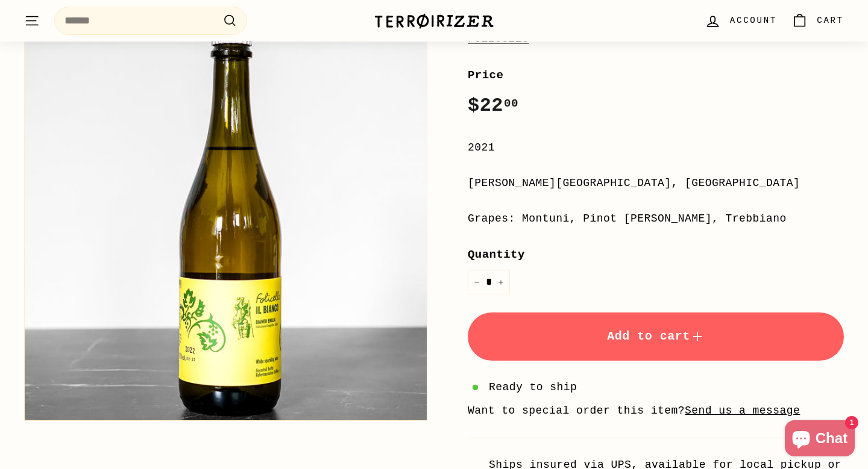 The height and width of the screenshot is (469, 868). Describe the element at coordinates (655, 411) in the screenshot. I see `li: Want to special order this item?` at that location.